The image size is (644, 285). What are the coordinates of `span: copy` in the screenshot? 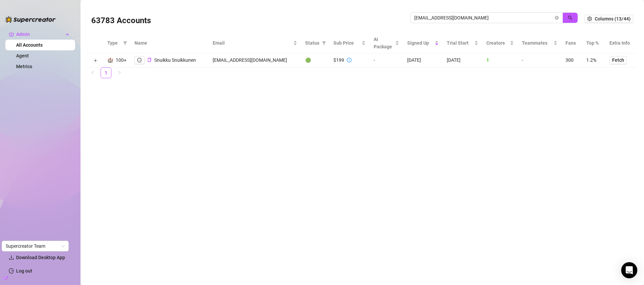 It's located at (149, 60).